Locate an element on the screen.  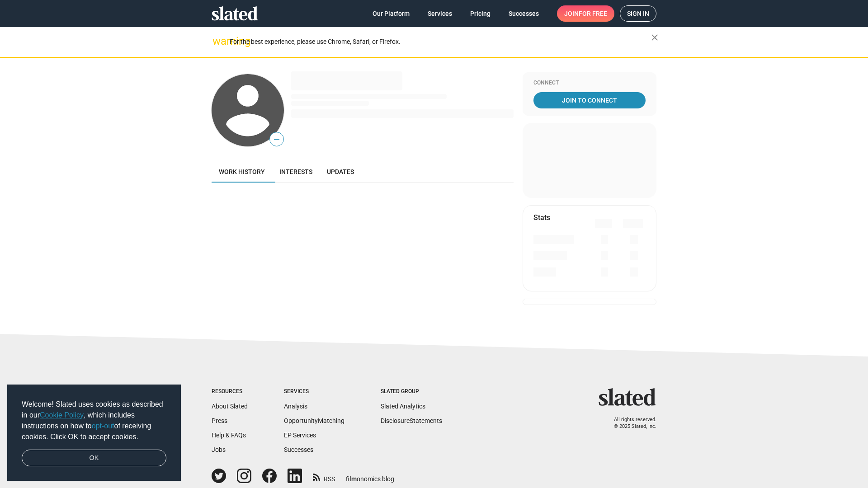
a: DisclosureStatements is located at coordinates (411, 421).